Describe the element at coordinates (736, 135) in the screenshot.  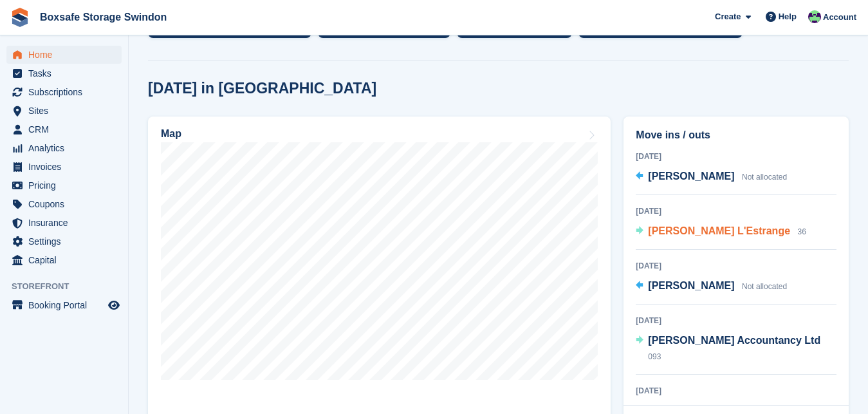
I see `h2: Move ins / outs` at that location.